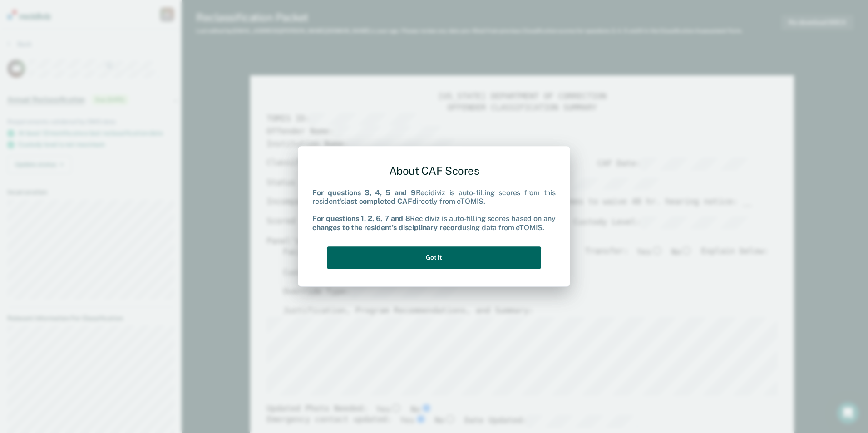 The height and width of the screenshot is (433, 868). What do you see at coordinates (364, 193) in the screenshot?
I see `b: For questions 3, 4, 5 and 9` at bounding box center [364, 193].